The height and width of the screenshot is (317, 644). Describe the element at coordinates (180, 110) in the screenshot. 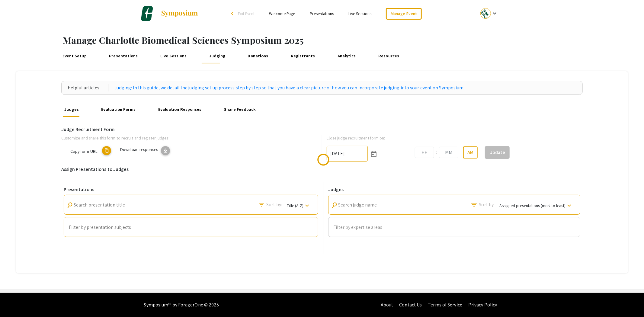

I see `a: Evaluation Responses` at that location.